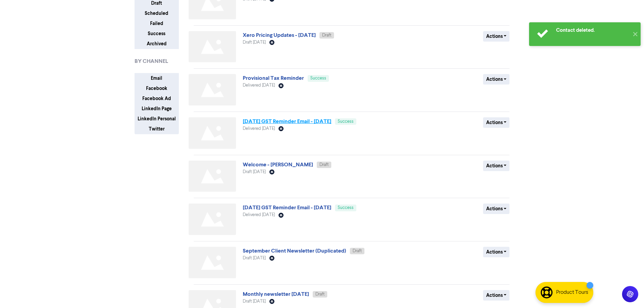 This screenshot has height=308, width=644. I want to click on div: Chat Widget, so click(628, 292).